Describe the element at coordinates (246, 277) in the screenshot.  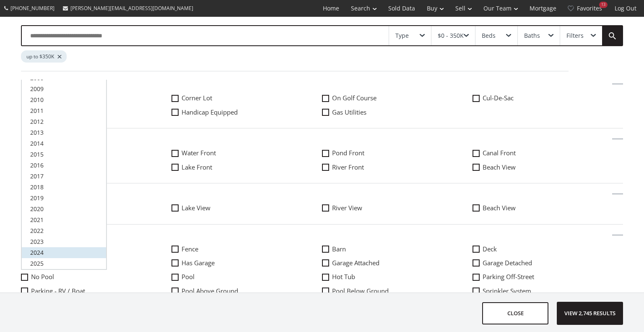
I see `label: Pool` at that location.